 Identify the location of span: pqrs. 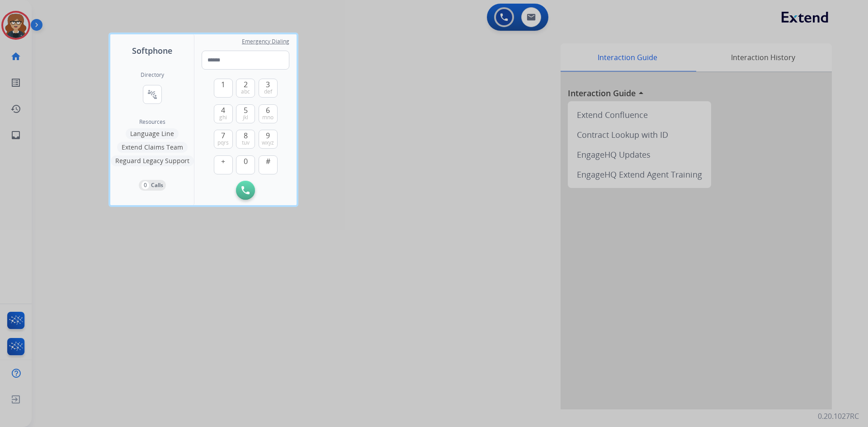
(223, 143).